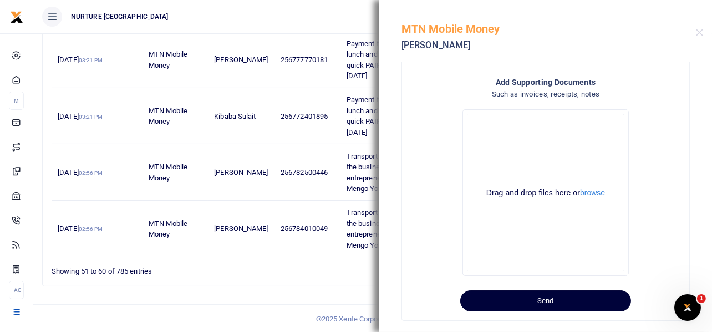  What do you see at coordinates (235, 116) in the screenshot?
I see `span: Kibaba Sulait` at bounding box center [235, 116].